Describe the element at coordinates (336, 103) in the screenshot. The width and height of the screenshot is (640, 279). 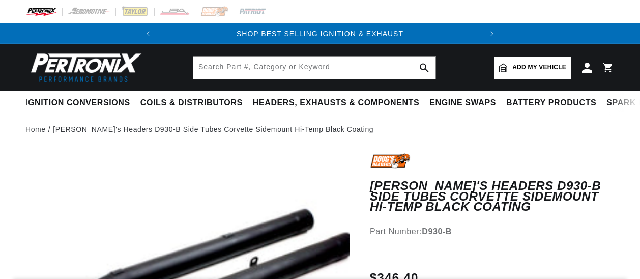
I see `span: Headers, Exhausts & Components` at that location.